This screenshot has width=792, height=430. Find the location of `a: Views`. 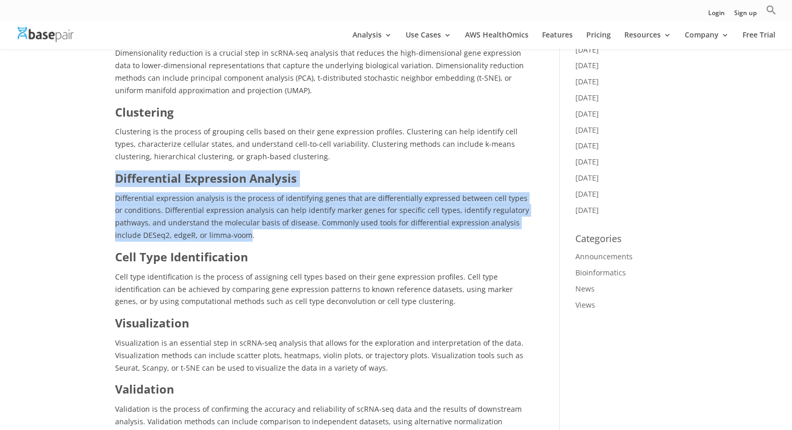

a: Views is located at coordinates (586, 305).